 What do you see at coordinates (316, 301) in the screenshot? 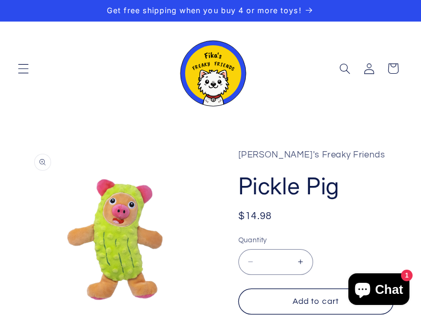
I see `button: Add to cart` at bounding box center [316, 301].